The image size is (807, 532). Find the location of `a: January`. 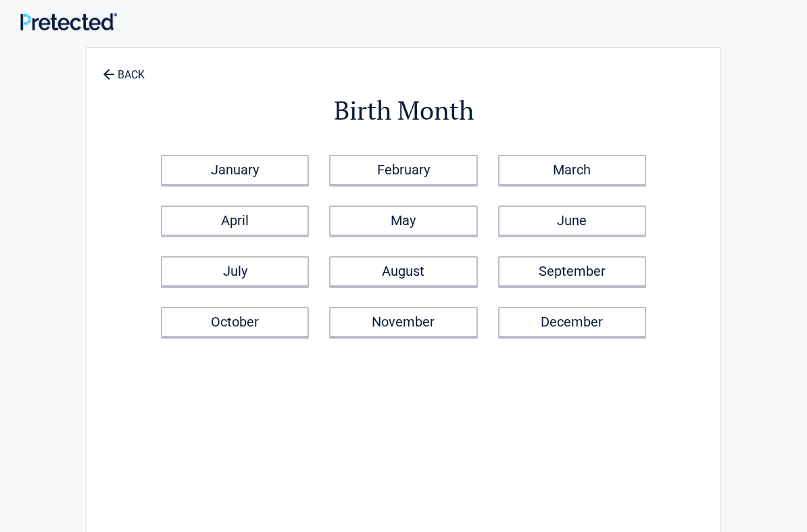

a: January is located at coordinates (234, 169).